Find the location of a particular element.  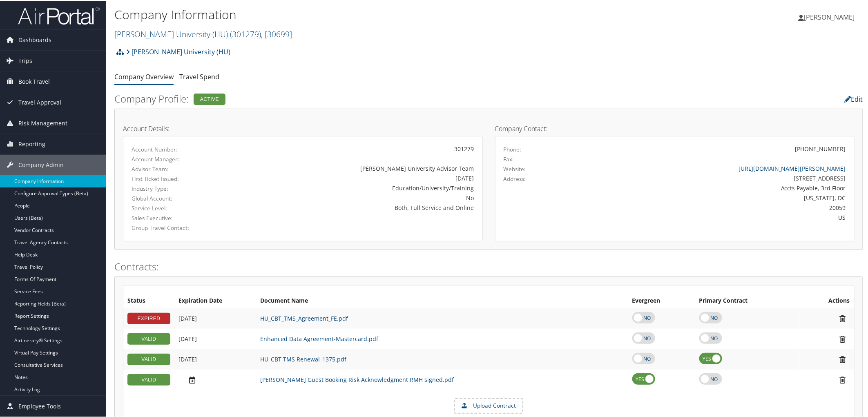

div: US is located at coordinates (719, 216).